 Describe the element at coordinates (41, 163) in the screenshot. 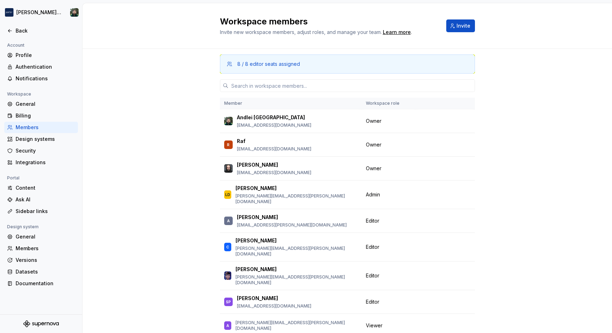

I see `a: Integrations` at that location.